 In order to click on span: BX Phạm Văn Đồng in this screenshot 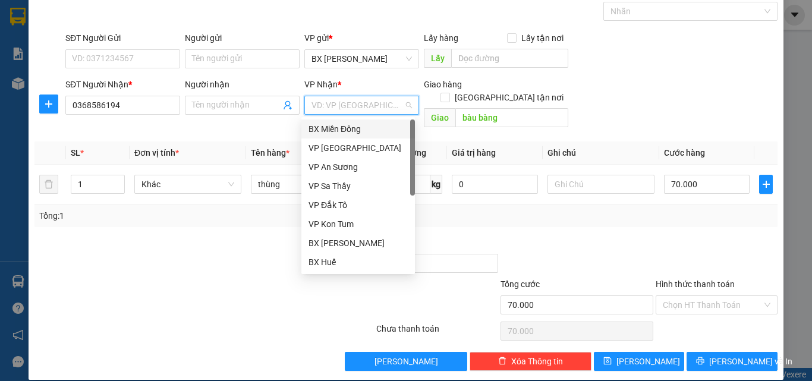, I will do `click(362, 59)`.